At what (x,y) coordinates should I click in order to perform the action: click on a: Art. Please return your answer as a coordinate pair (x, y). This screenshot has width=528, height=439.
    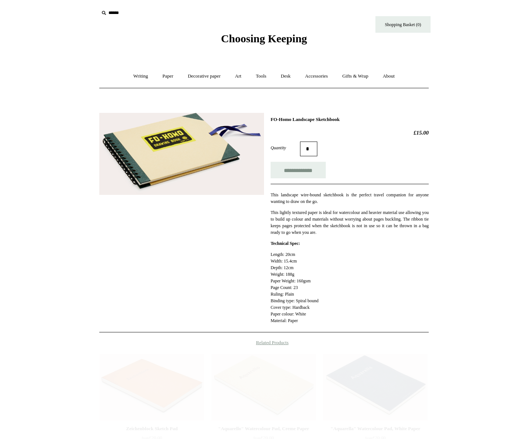
    Looking at the image, I should click on (238, 76).